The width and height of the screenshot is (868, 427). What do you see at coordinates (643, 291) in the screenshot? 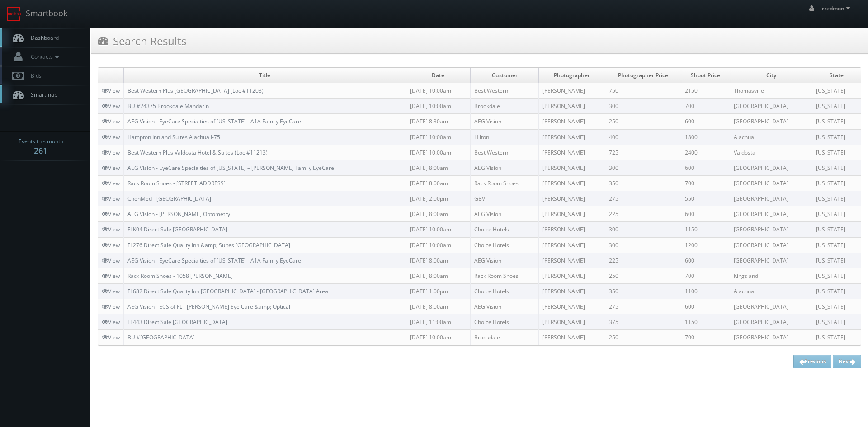
I see `td: 350` at bounding box center [643, 291].